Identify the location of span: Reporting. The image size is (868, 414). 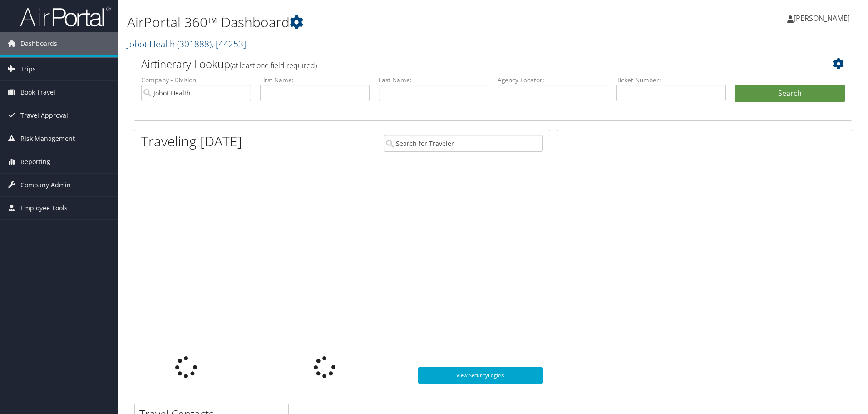
(35, 162).